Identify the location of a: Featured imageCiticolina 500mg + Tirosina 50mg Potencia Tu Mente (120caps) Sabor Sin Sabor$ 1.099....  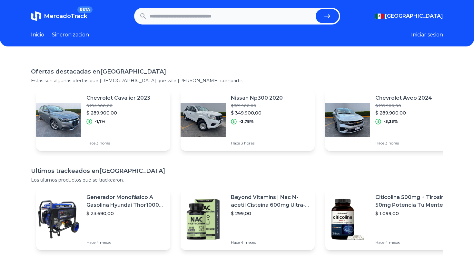
(392, 219).